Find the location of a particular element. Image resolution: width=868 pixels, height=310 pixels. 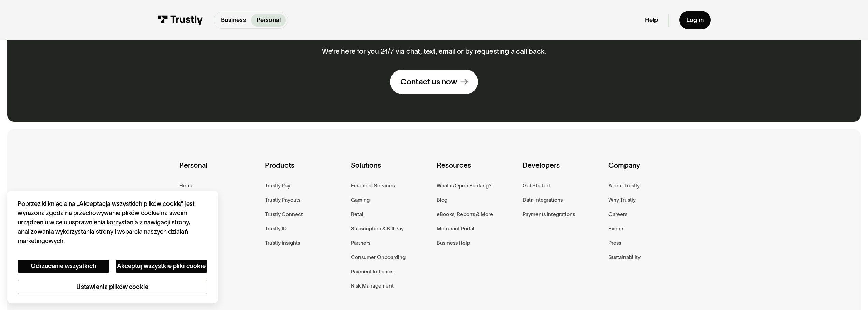

div: Personal is located at coordinates (220, 171).